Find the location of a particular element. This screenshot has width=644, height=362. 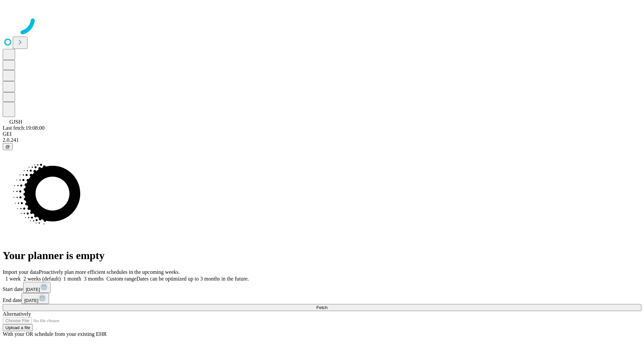

button: Upload a file is located at coordinates (17, 328).